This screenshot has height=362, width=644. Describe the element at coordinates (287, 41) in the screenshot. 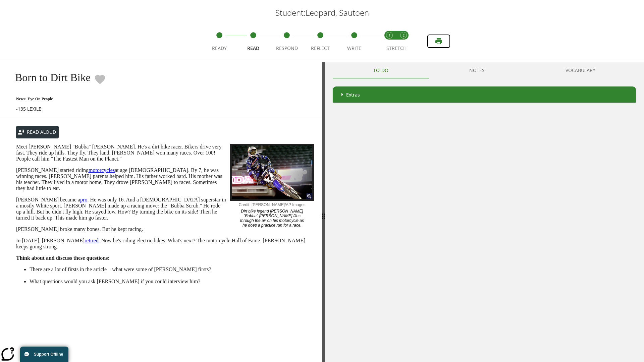

I see `button: Respond step 3 of 5` at that location.